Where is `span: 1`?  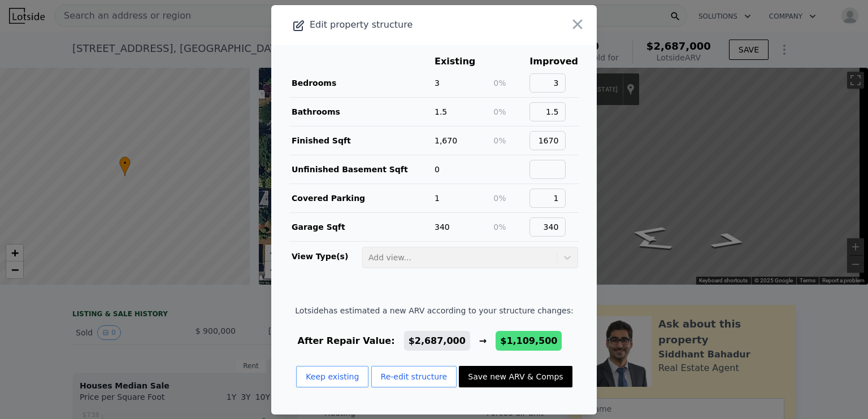 span: 1 is located at coordinates (437, 198).